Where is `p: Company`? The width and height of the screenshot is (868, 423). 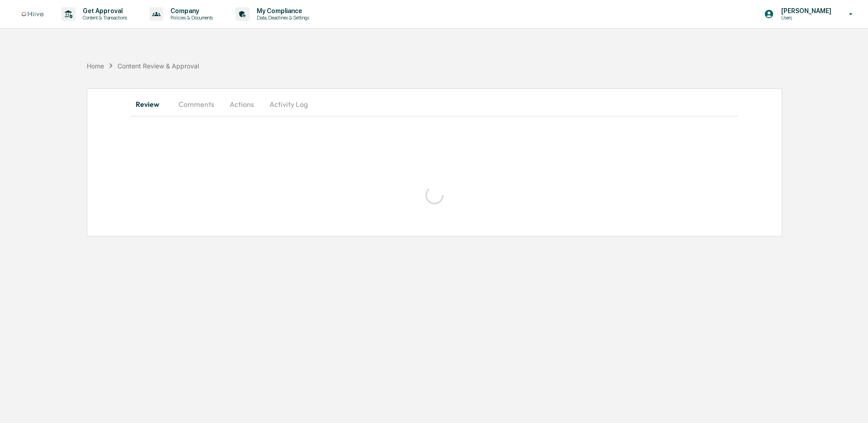 p: Company is located at coordinates (190, 11).